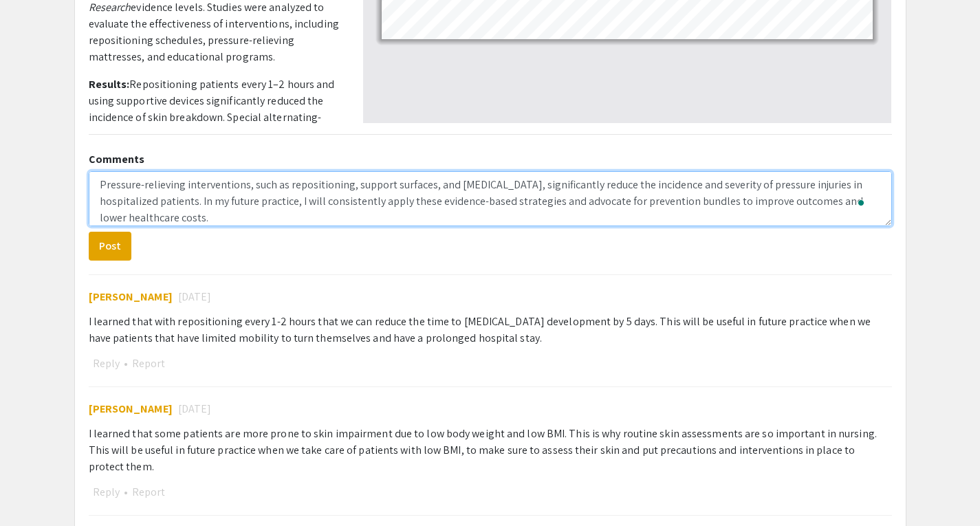 The width and height of the screenshot is (980, 526). I want to click on strong: Results:, so click(109, 84).